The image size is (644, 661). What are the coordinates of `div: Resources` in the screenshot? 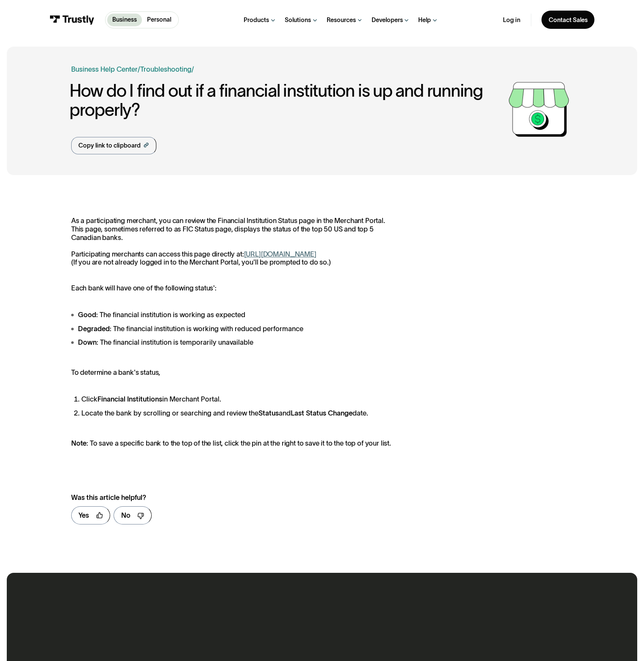 It's located at (341, 20).